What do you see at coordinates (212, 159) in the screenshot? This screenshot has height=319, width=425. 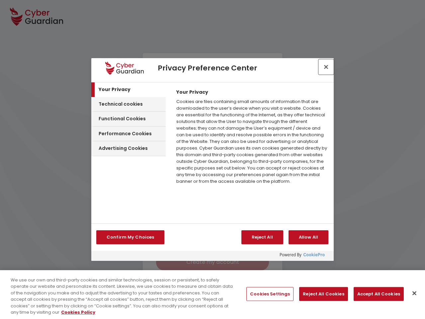 I see `div: Preference center` at bounding box center [212, 159].